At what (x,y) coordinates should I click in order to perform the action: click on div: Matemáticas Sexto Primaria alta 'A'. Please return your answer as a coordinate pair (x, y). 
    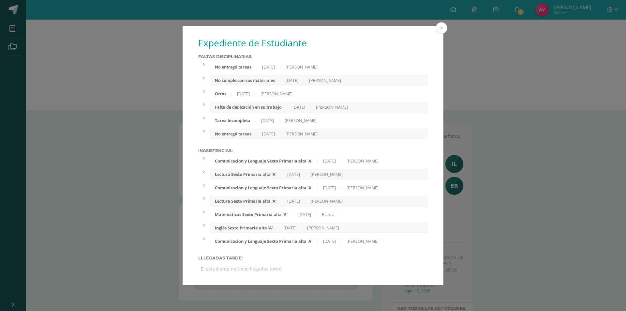
    Looking at the image, I should click on (251, 214).